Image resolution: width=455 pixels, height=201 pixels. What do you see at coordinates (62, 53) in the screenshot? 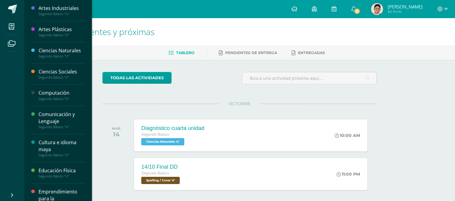
I see `a: Ciencias NaturalesSegundo Básico "U"` at bounding box center [62, 53].